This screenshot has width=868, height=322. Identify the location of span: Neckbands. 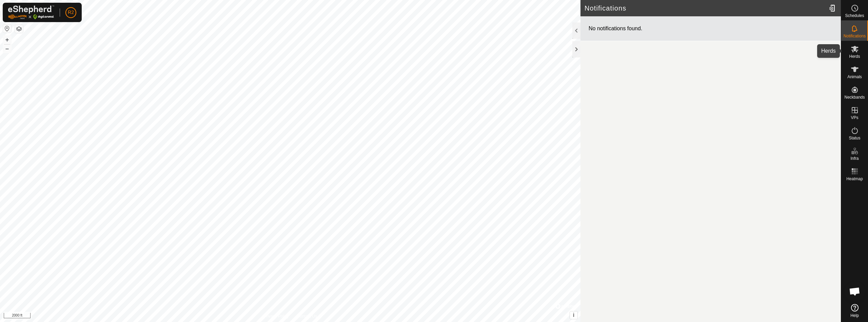
(855, 97).